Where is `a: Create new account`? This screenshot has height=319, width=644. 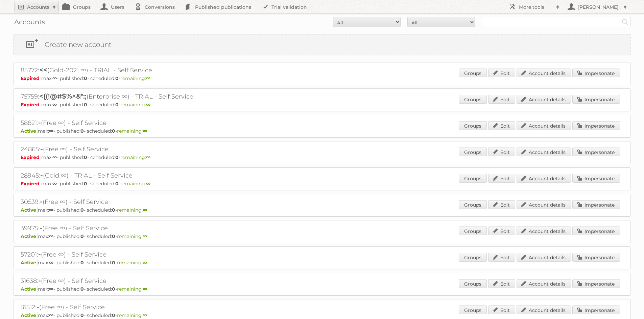 a: Create new account is located at coordinates (322, 45).